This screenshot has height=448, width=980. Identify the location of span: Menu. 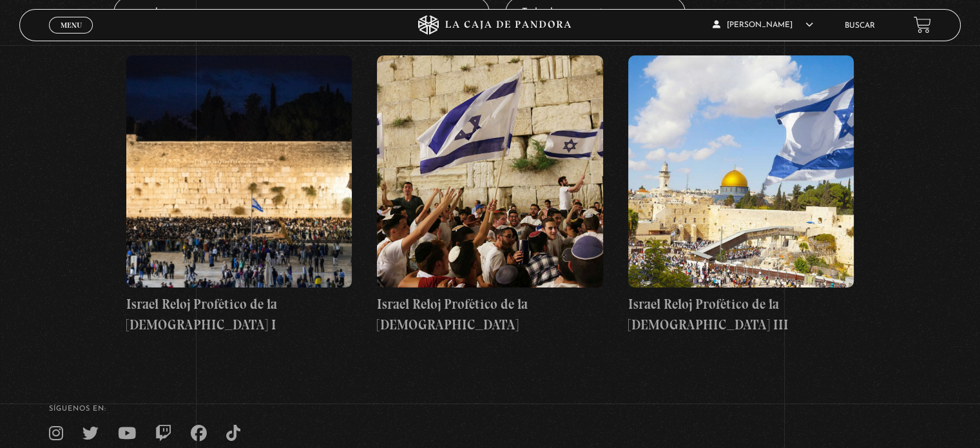
(71, 25).